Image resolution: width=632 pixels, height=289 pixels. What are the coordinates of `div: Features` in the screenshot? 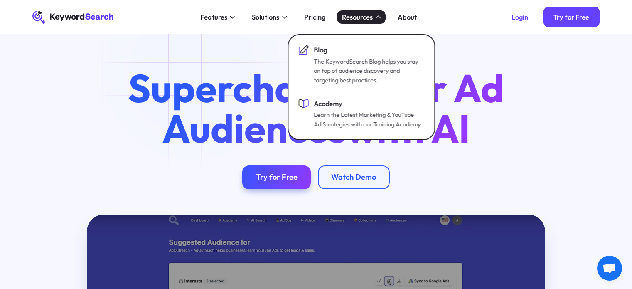 It's located at (214, 17).